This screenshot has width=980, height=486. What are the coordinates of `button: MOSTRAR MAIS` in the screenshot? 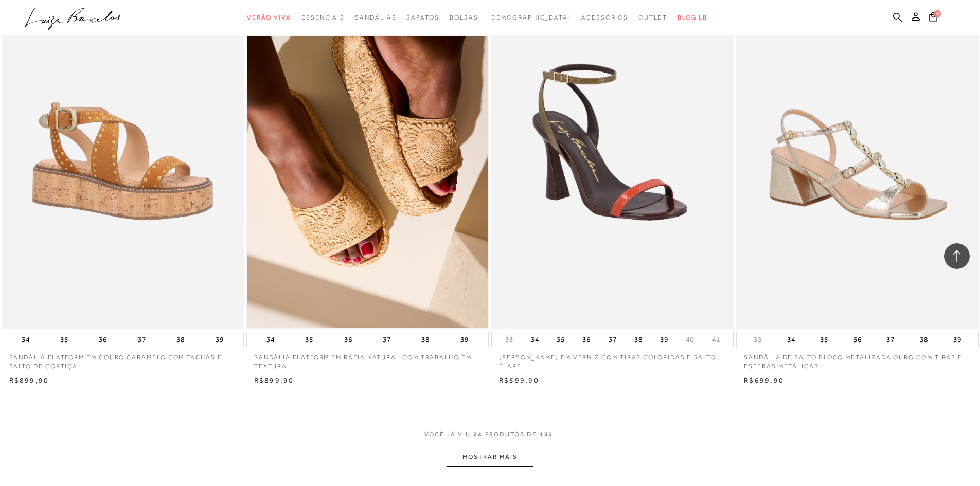 It's located at (490, 457).